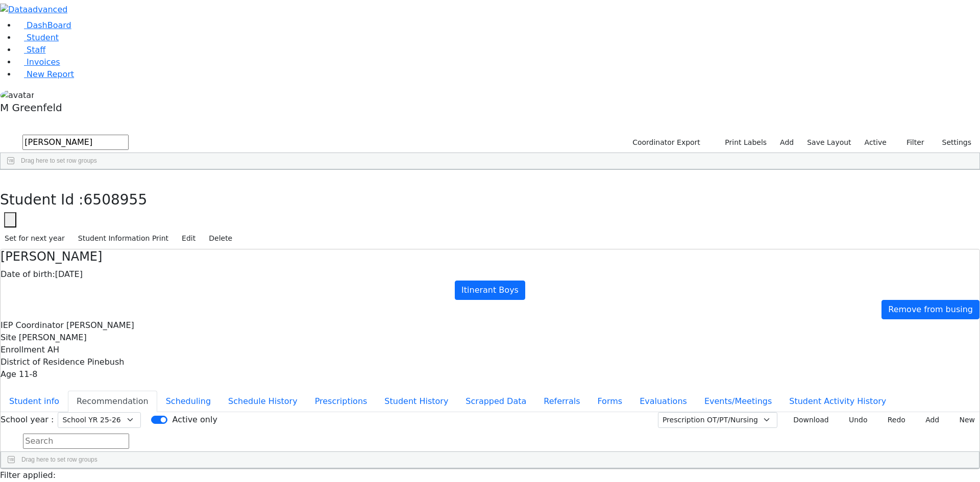 The width and height of the screenshot is (980, 482). Describe the element at coordinates (808, 420) in the screenshot. I see `button: Download` at that location.